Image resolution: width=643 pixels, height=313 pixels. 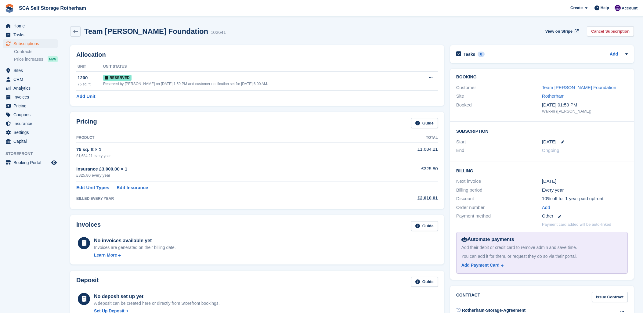 What do you see at coordinates (32, 115) in the screenshot?
I see `span: Coupons` at bounding box center [32, 115].